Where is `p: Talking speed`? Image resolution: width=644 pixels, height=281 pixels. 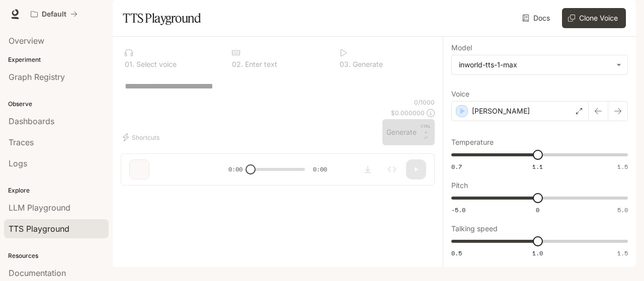
p: Talking speed is located at coordinates (474, 229).